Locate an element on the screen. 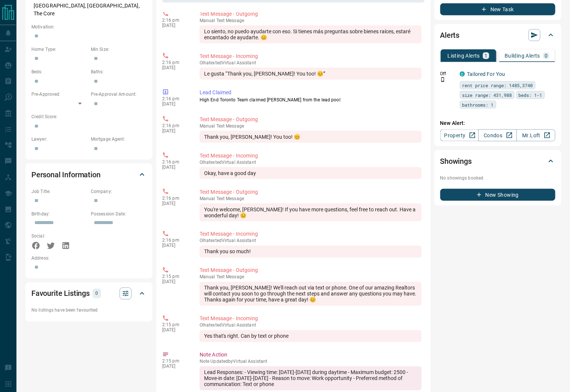  p: 1 is located at coordinates (486, 56).